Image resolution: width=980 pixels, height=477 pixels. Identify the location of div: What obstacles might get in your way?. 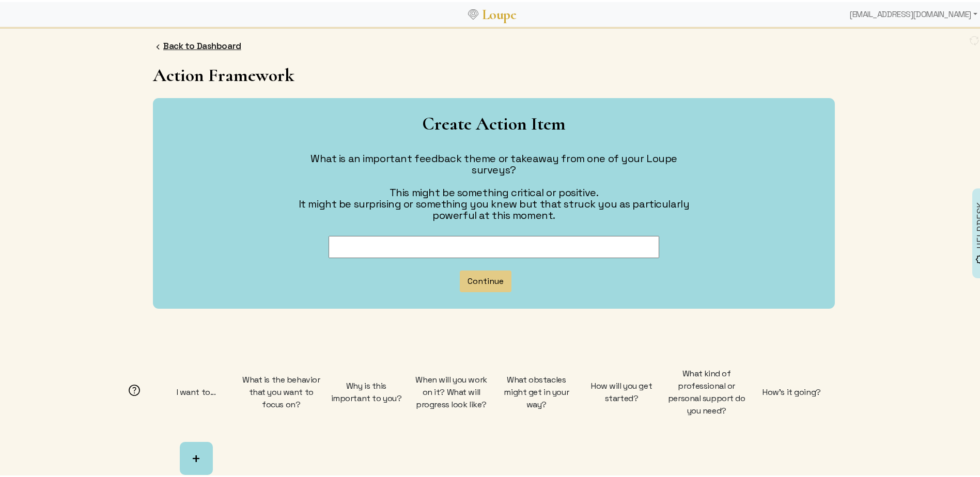
(537, 390).